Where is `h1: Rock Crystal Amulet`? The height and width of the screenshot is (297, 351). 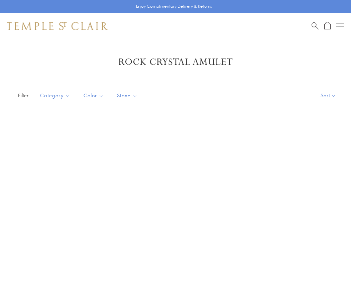
h1: Rock Crystal Amulet is located at coordinates (176, 62).